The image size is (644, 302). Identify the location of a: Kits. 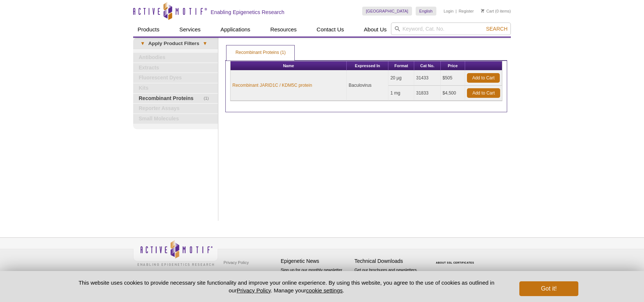
(175, 88).